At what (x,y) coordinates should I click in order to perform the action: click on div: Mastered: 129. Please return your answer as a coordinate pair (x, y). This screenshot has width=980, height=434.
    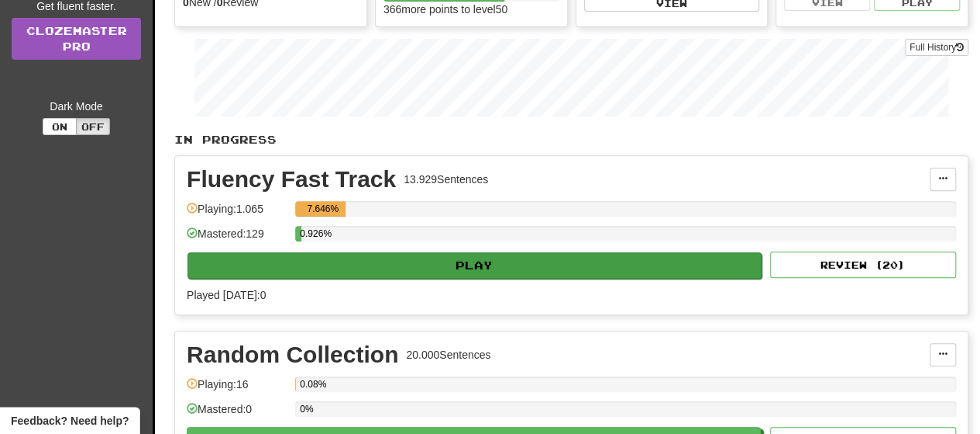
    Looking at the image, I should click on (237, 239).